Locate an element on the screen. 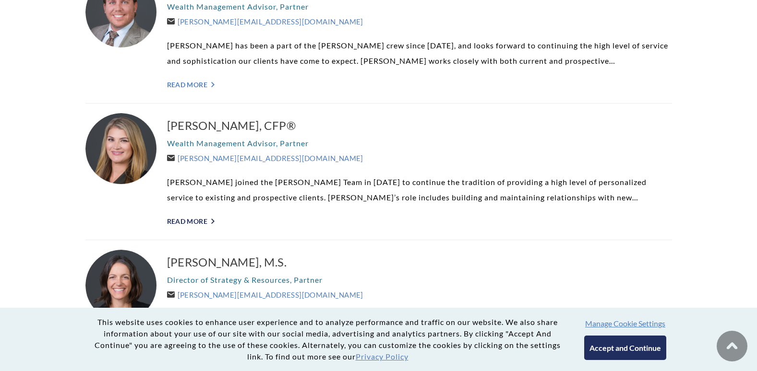 The image size is (757, 371). button: Accept and Continue is located at coordinates (625, 348).